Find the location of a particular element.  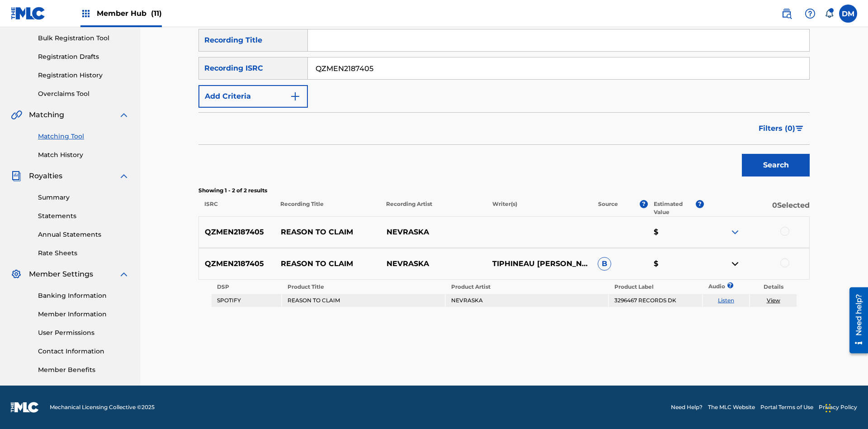

button: Filters (0) is located at coordinates (781, 128).